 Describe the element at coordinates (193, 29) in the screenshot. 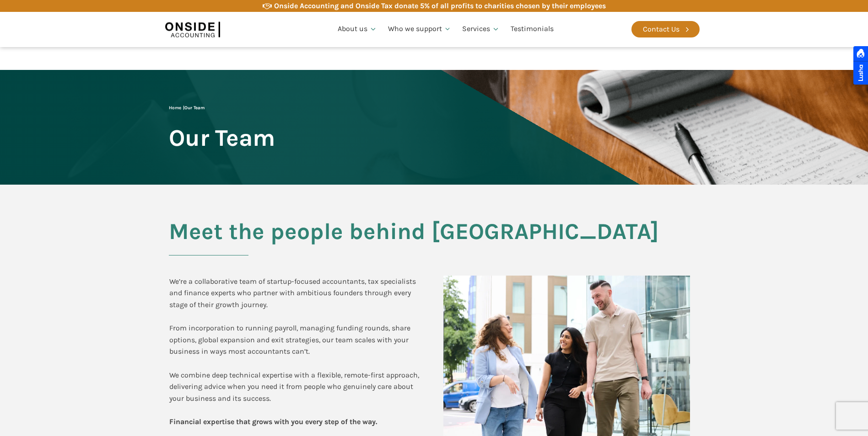

I see `img: Onside Accounting` at that location.